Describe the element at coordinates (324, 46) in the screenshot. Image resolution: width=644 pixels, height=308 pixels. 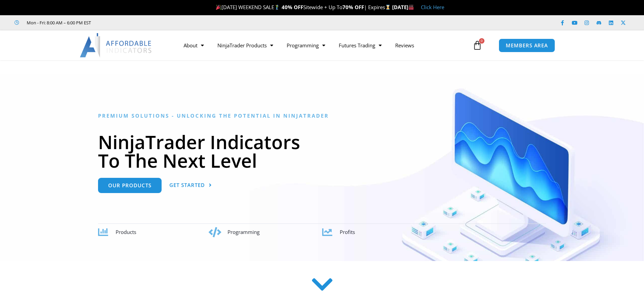
I see `nav: Menu` at that location.